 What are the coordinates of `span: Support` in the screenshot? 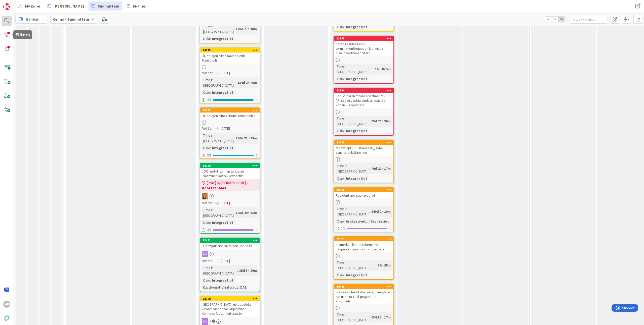 It's located at (16, 4).